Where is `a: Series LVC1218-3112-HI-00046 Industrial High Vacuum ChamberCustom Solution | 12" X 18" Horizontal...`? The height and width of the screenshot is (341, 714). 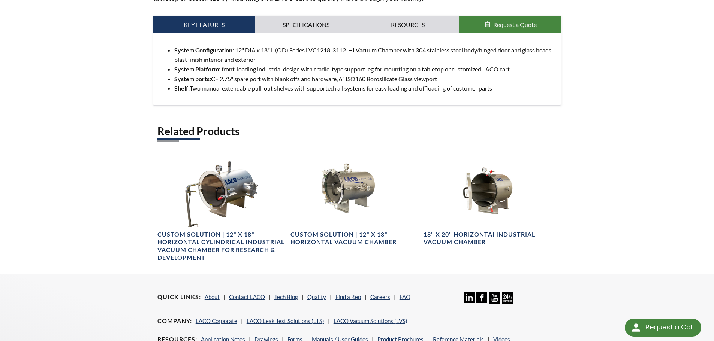
a: Series LVC1218-3112-HI-00046 Industrial High Vacuum ChamberCustom Solution | 12" X 18" Horizontal... is located at coordinates (354, 200).